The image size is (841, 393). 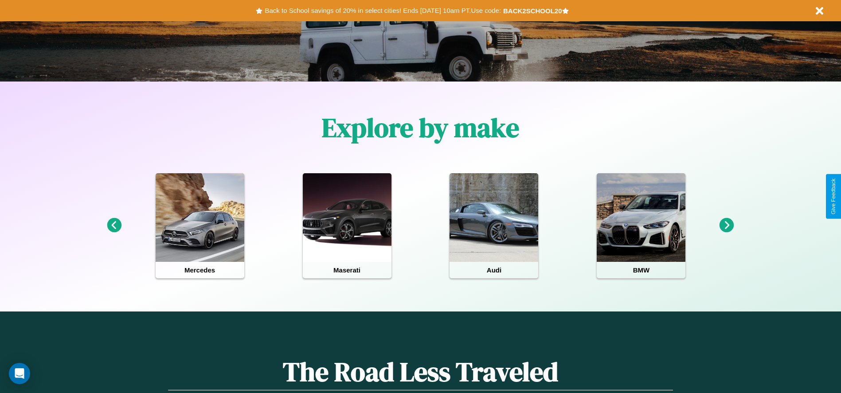 I want to click on h4: Maserati, so click(x=347, y=270).